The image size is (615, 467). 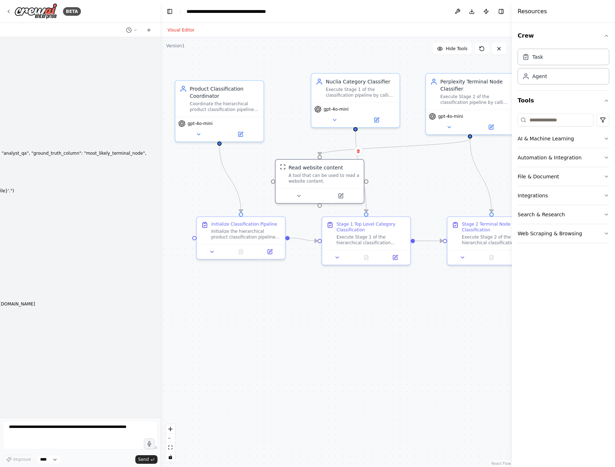 I want to click on div: Read website content, so click(x=316, y=168).